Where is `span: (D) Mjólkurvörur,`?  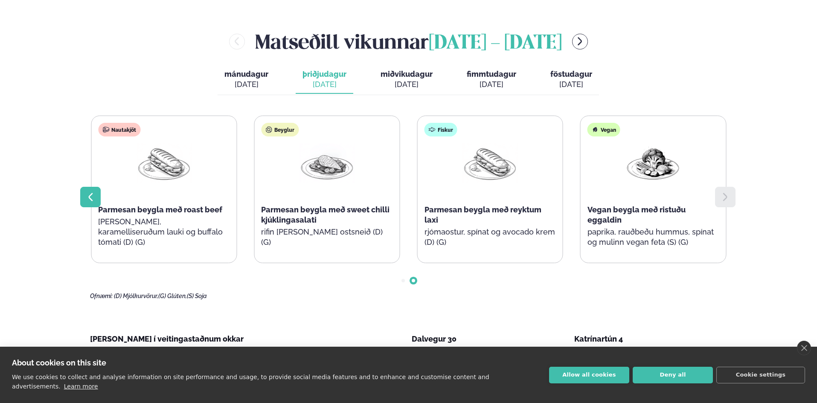
span: (D) Mjólkurvörur, is located at coordinates (136, 296).